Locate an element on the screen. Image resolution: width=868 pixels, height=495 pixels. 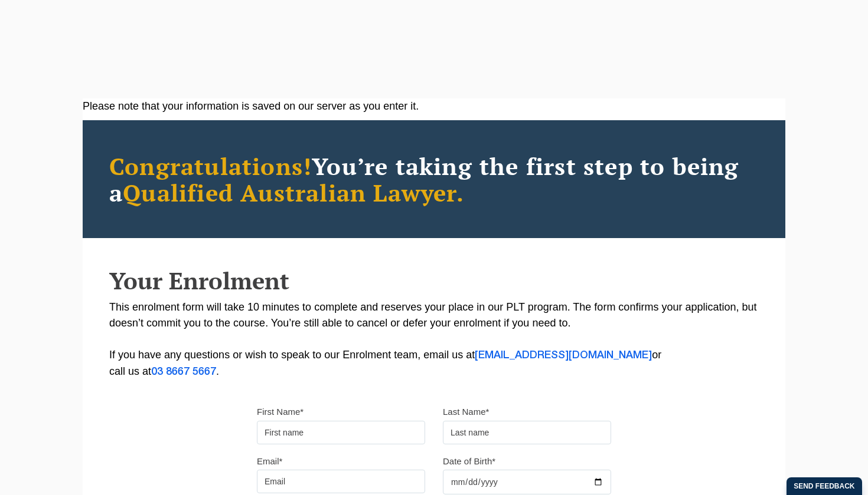
p: This enrolment form will take 10 minutes to complete and reserves your place in our PLT program. ... is located at coordinates (434, 340).